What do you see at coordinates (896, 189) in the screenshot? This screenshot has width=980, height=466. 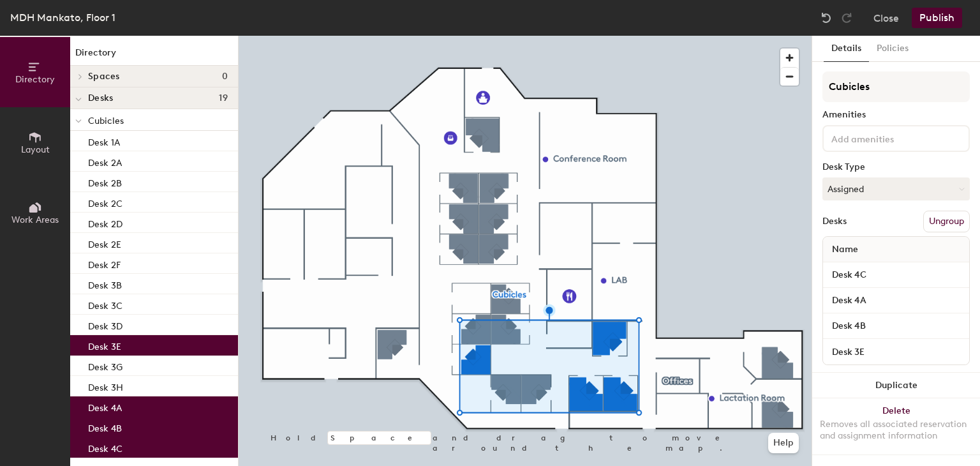 I see `button: Assigned` at bounding box center [896, 189].